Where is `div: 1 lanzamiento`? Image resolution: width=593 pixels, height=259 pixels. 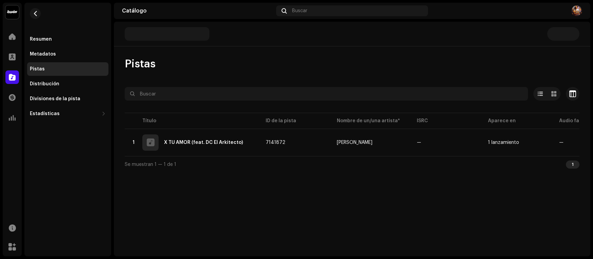
div: 1 lanzamiento is located at coordinates (503, 143).